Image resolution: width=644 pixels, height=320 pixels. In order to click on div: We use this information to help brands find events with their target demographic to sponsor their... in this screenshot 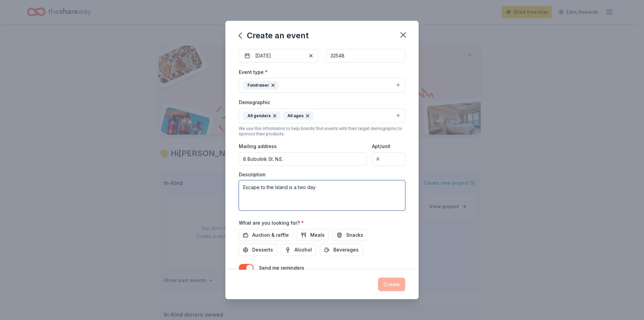, I will do `click(322, 131)`.